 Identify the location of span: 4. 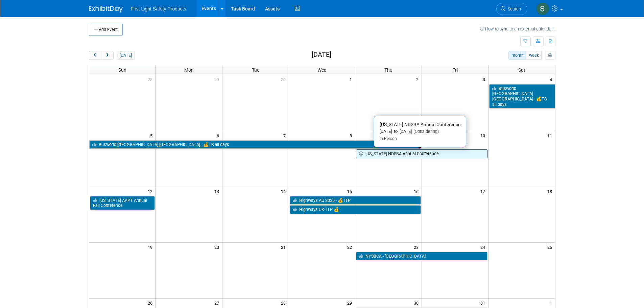
(552, 80).